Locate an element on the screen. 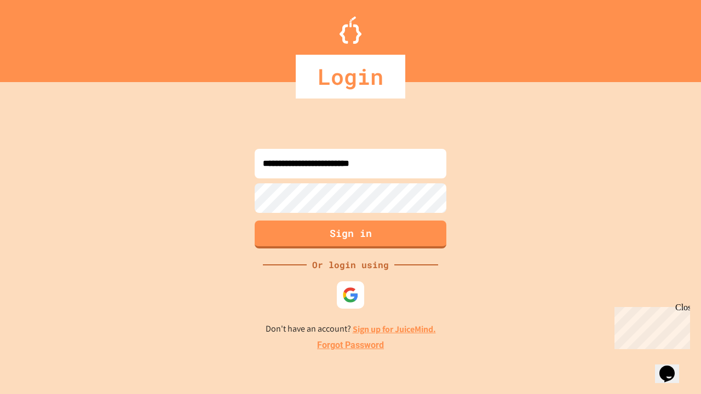  div: Login is located at coordinates (350, 77).